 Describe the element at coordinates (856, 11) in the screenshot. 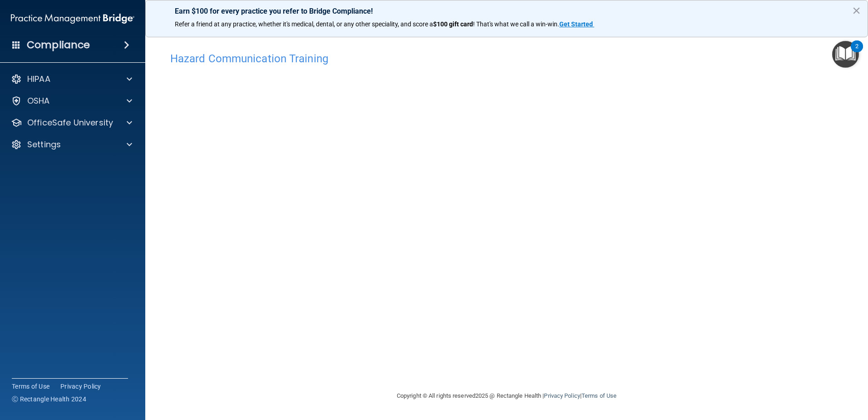

I see `button: Close` at that location.